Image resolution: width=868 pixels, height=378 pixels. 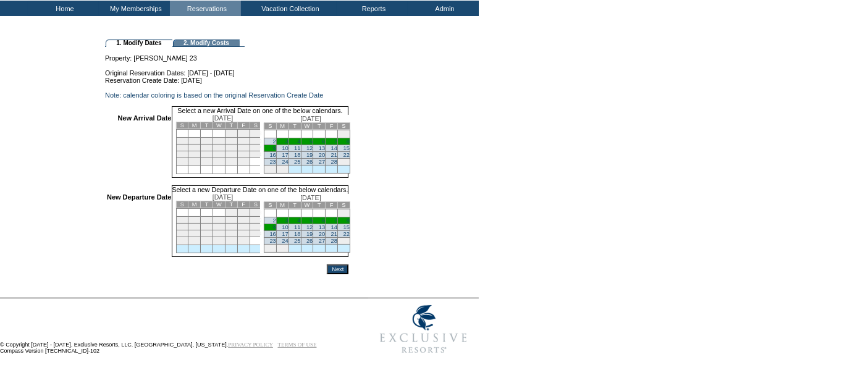 I want to click on td: 27, so click(x=207, y=162).